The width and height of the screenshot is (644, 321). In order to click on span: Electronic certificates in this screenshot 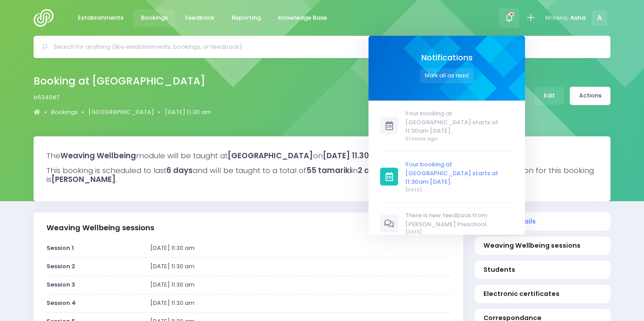, I will do `click(542, 294)`.